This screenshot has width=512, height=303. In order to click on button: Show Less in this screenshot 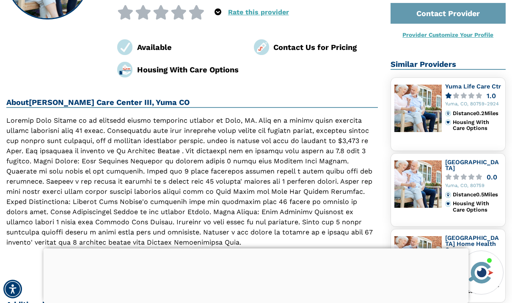, I will do `click(192, 271)`.